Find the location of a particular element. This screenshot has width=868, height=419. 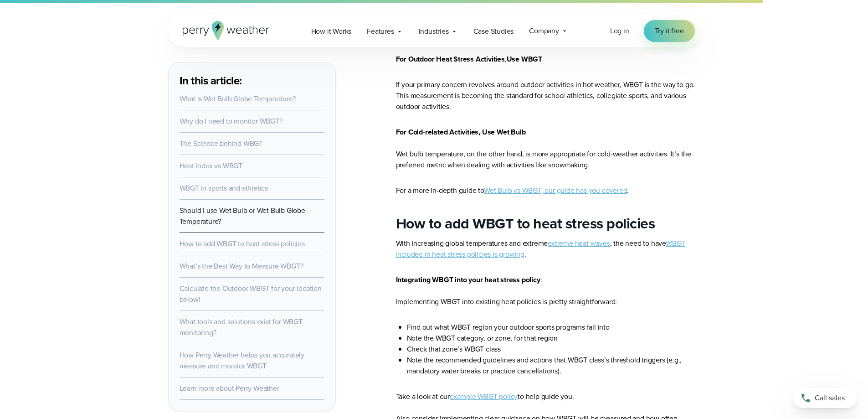

h2: Should I use Wet Bulb or Wet Bulb Globe Temperature? is located at coordinates (548, 30).